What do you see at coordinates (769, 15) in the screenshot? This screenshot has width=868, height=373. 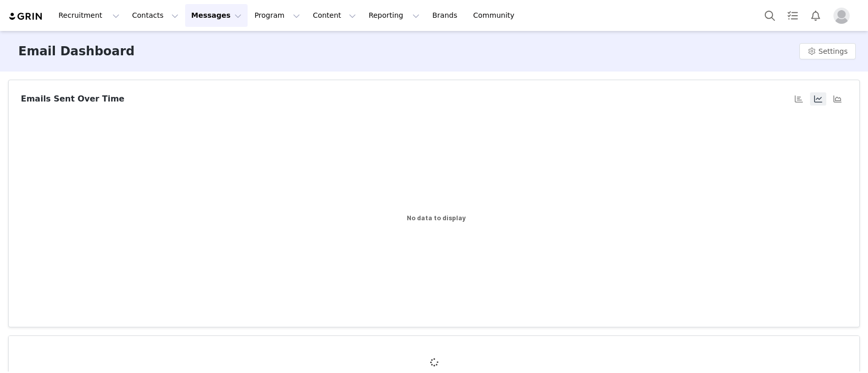 I see `button: Search` at bounding box center [769, 15].